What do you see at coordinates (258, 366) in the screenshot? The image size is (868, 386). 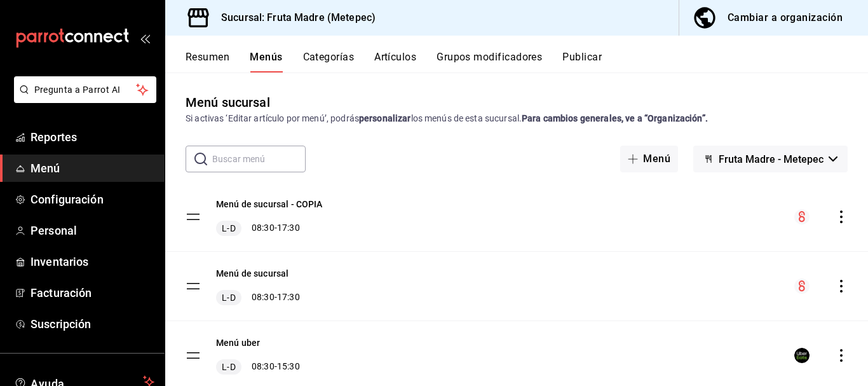 I see `div: 08:30 - 15:30` at bounding box center [258, 366].